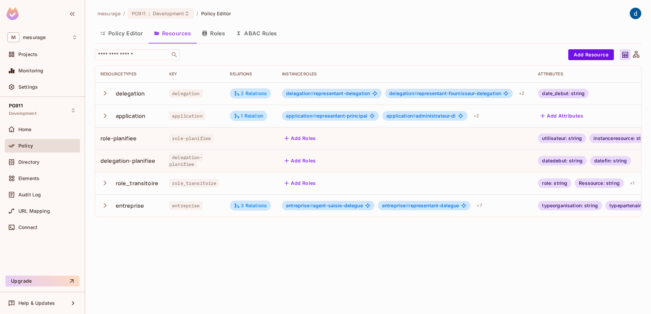 The width and height of the screenshot is (651, 314). What do you see at coordinates (250, 94) in the screenshot?
I see `div: 2 Relations` at bounding box center [250, 94].